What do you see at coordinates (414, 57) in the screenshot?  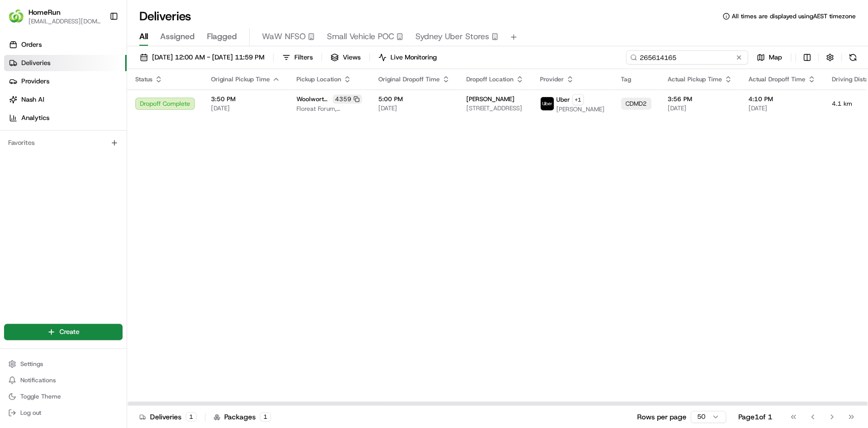 I see `span: Live Monitoring` at bounding box center [414, 57].